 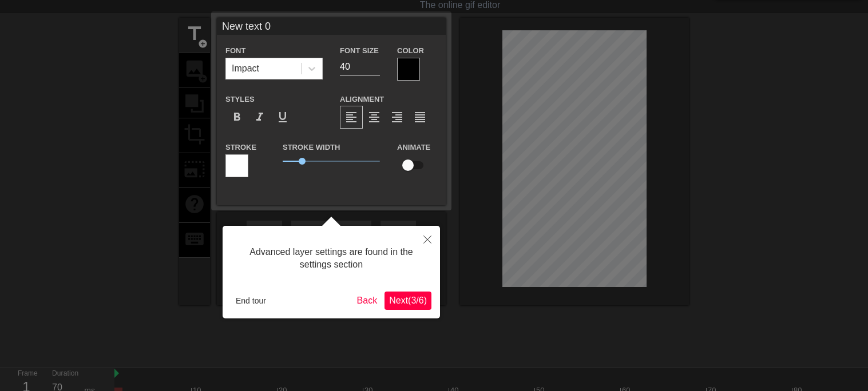 I want to click on button: Next, so click(x=408, y=301).